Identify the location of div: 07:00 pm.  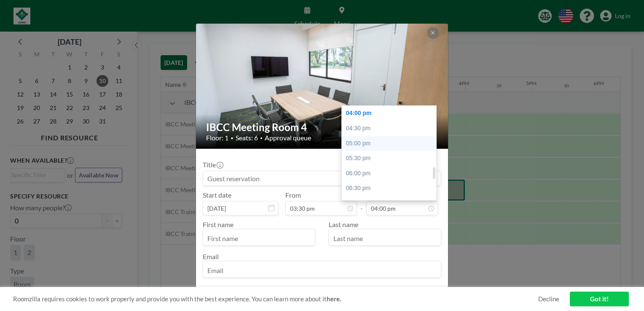
(391, 204).